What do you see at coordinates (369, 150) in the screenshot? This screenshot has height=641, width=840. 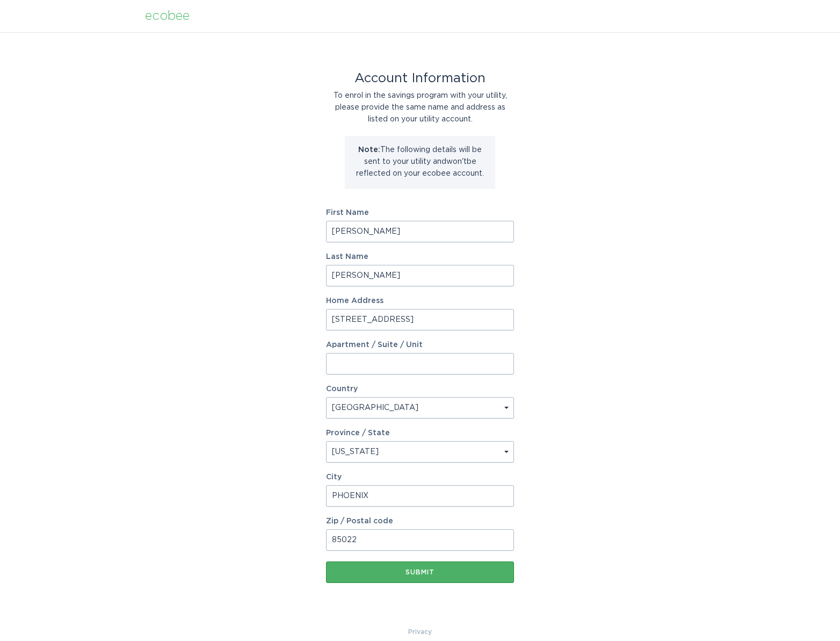 I see `strong: Note:` at bounding box center [369, 150].